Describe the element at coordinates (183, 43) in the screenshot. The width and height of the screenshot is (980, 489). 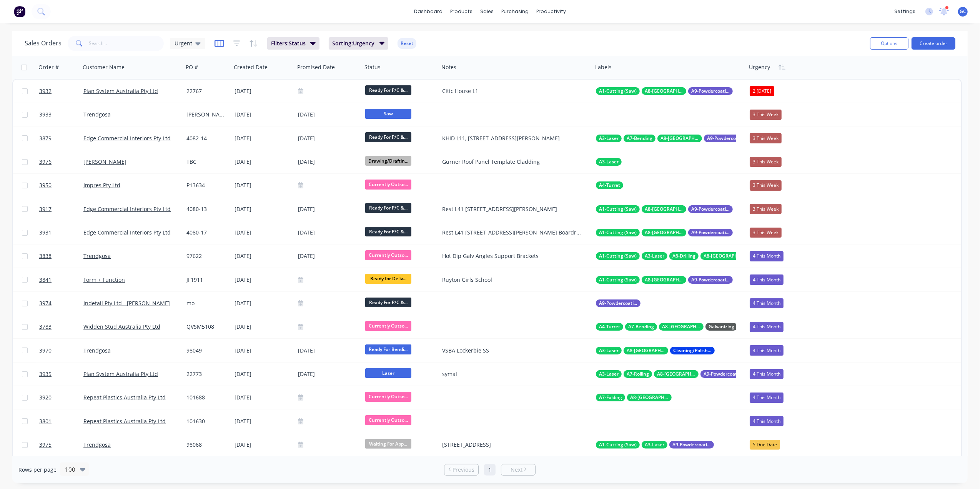
I see `span: Urgent` at that location.